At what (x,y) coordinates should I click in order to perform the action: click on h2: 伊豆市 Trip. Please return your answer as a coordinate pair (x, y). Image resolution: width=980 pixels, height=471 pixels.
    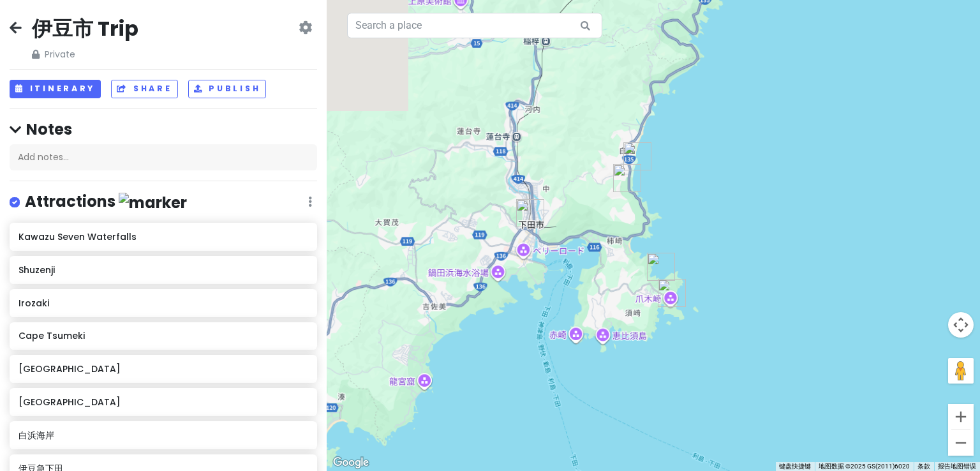
    Looking at the image, I should click on (85, 29).